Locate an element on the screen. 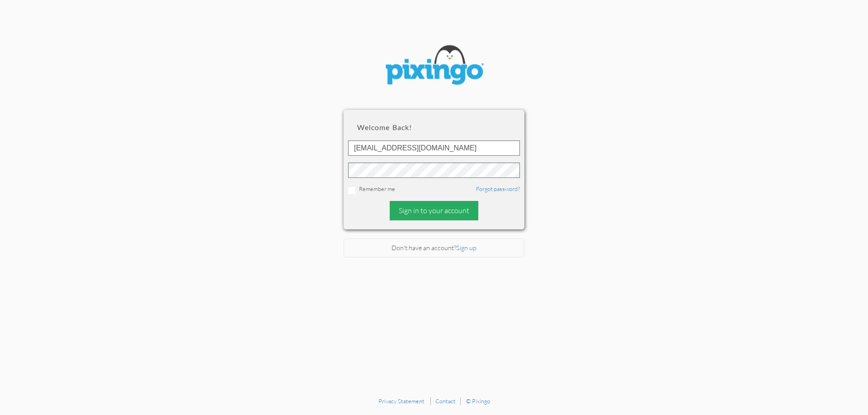  div: Sign in to your account is located at coordinates (434, 211).